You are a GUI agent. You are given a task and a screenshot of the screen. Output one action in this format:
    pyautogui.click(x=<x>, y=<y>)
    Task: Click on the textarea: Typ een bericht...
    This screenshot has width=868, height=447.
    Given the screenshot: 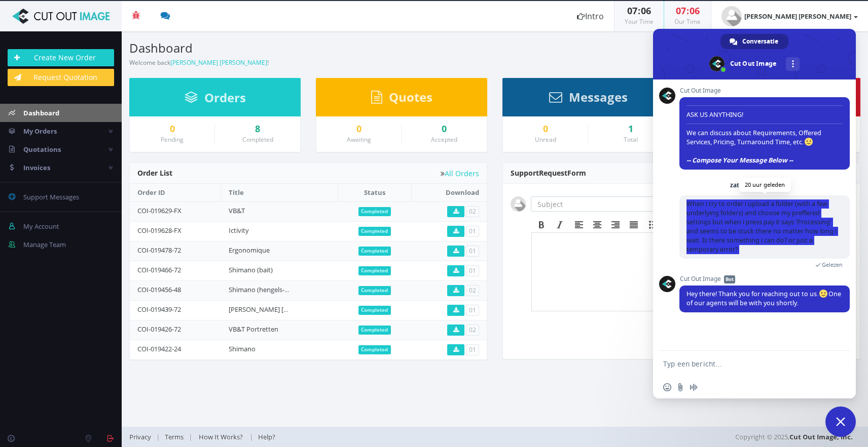 What is the action you would take?
    pyautogui.click(x=743, y=364)
    